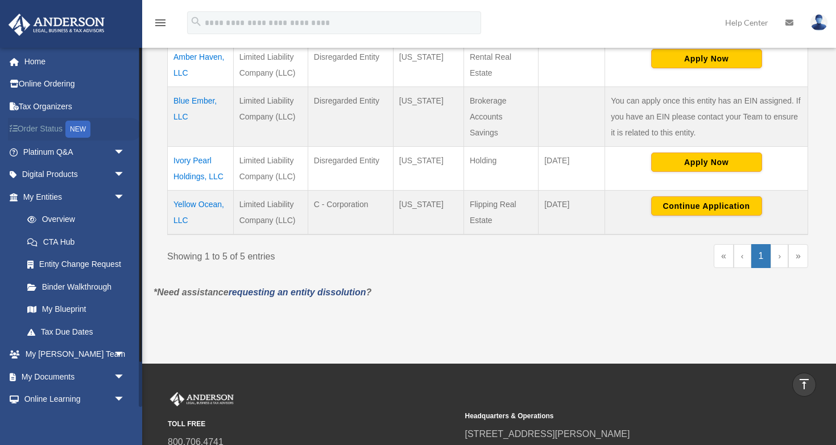 The width and height of the screenshot is (836, 445). What do you see at coordinates (76, 309) in the screenshot?
I see `a: My Blueprint` at bounding box center [76, 309].